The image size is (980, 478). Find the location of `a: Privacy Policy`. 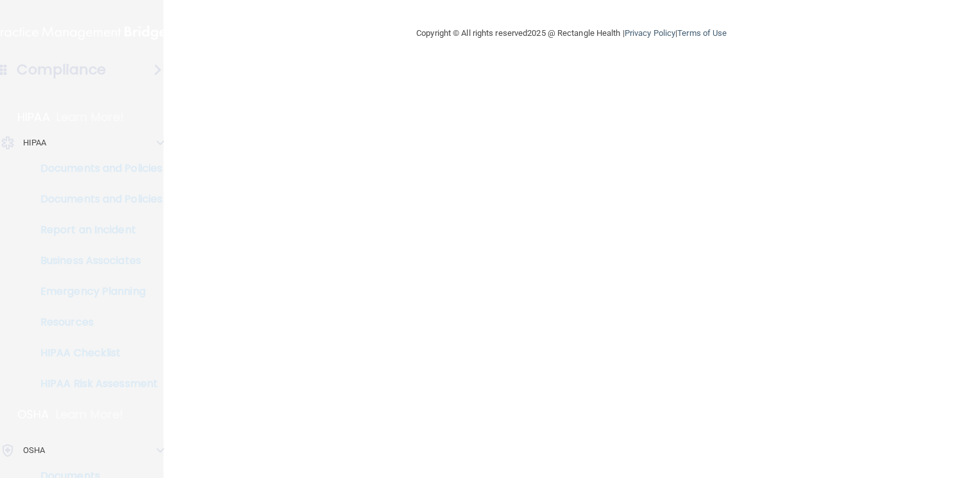

a: Privacy Policy is located at coordinates (650, 33).